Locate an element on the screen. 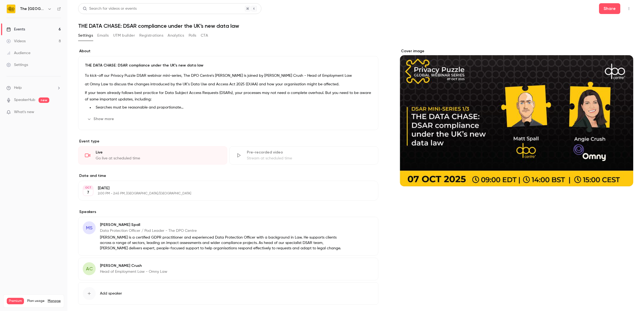  button: Add speaker is located at coordinates (228, 294).